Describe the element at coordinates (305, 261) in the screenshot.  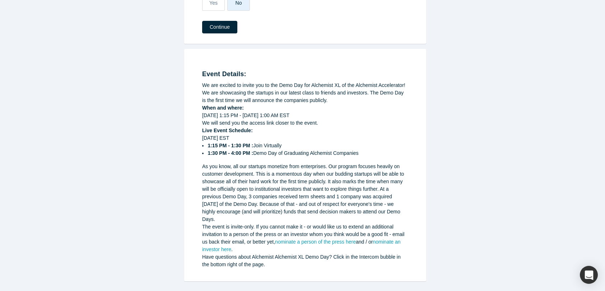
I see `div: Have questions about Alchemist Alchemist XL Demo Day? Click in the Intercom bubble in the bottom ...` at that location.